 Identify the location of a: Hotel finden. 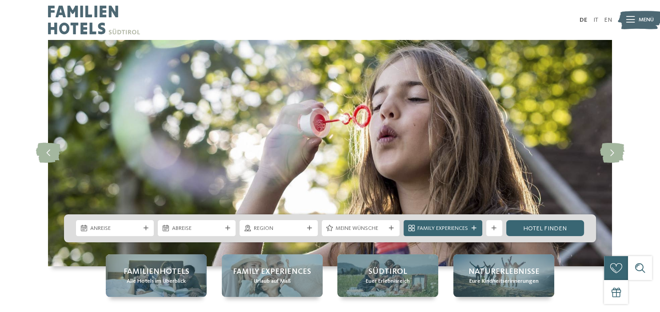
(545, 228).